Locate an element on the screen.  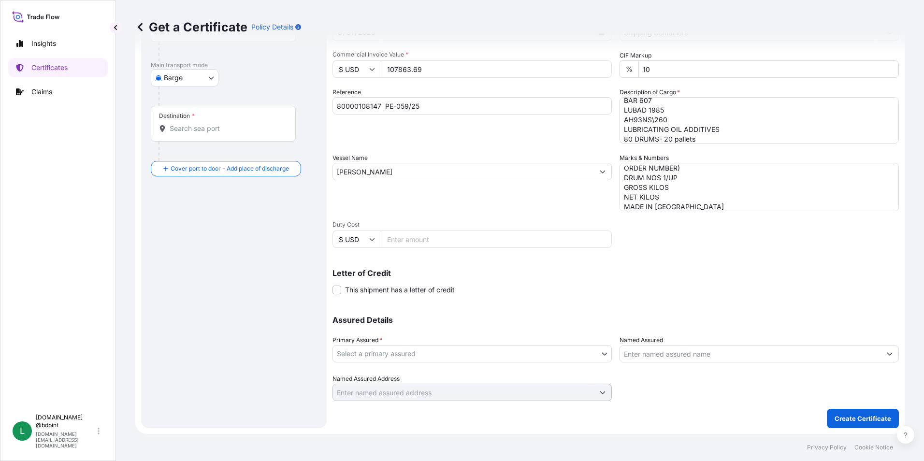
input: Type to search vessel name or IMO is located at coordinates (464, 172).